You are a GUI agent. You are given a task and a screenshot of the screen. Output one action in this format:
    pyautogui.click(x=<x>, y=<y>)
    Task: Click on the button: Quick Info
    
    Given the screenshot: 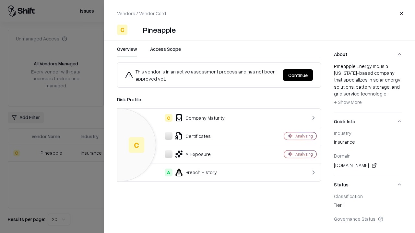 What is the action you would take?
    pyautogui.click(x=368, y=122)
    